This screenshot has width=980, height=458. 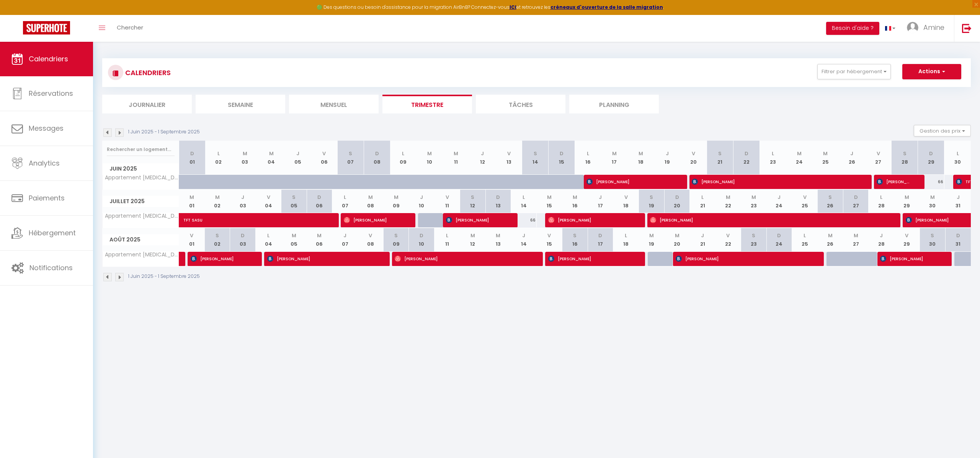 What do you see at coordinates (907, 201) in the screenshot?
I see `th: 29` at bounding box center [907, 201].